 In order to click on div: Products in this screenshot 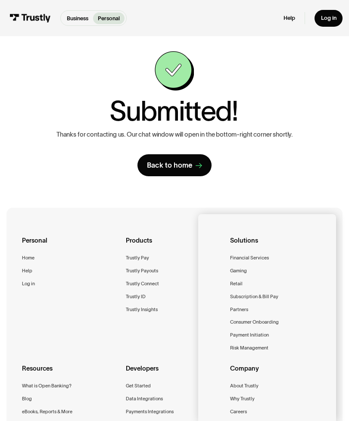, I will do `click(174, 245)`.